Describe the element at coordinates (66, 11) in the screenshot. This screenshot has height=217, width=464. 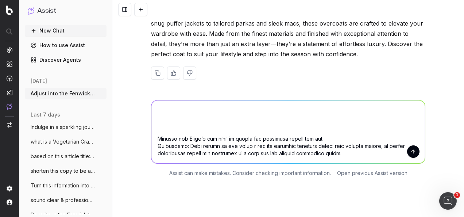
I see `button: Assist` at that location.